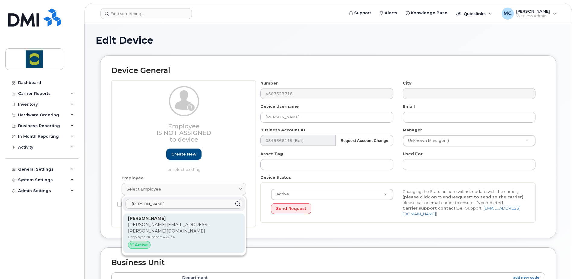 Image resolution: width=575 pixels, height=279 pixels. Describe the element at coordinates (132, 178) in the screenshot. I see `label: Employee` at that location.